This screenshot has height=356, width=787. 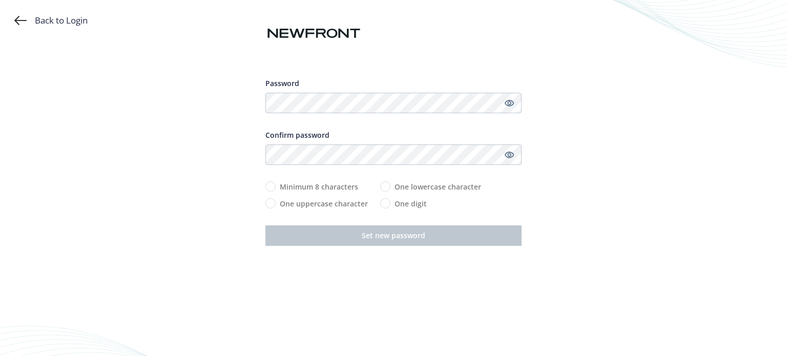 What do you see at coordinates (393, 235) in the screenshot?
I see `span: Set new password` at bounding box center [393, 235].